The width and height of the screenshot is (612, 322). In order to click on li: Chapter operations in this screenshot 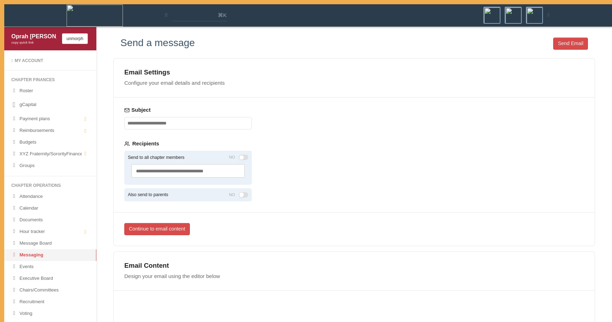, I will do `click(50, 185)`.